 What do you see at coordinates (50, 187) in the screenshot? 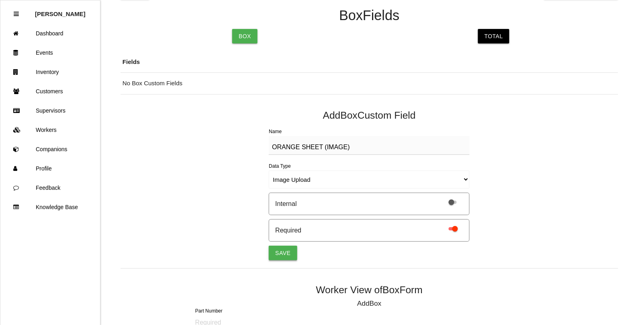
I see `a: Feedback` at bounding box center [50, 187].